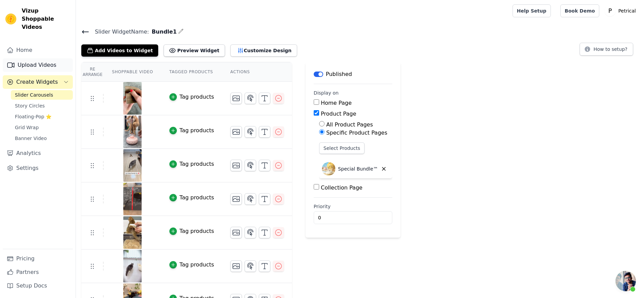  What do you see at coordinates (42, 139) in the screenshot?
I see `a: Banner Video` at bounding box center [42, 139].